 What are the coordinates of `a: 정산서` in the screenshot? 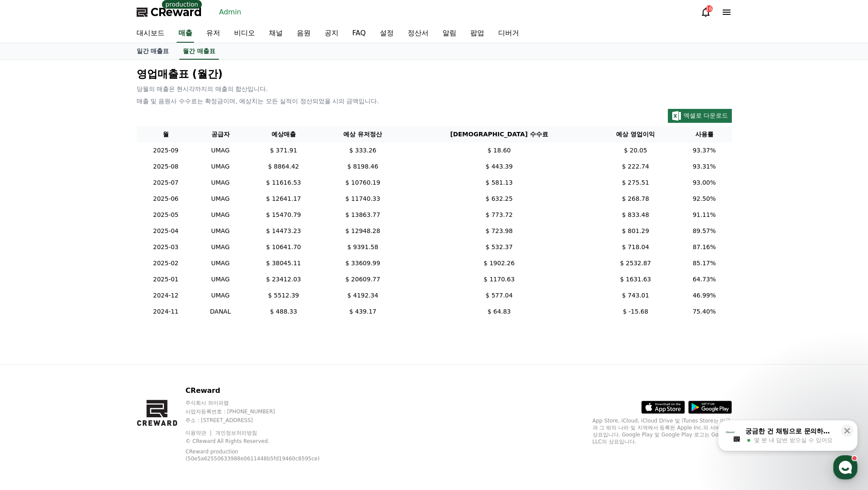 It's located at (418, 33).